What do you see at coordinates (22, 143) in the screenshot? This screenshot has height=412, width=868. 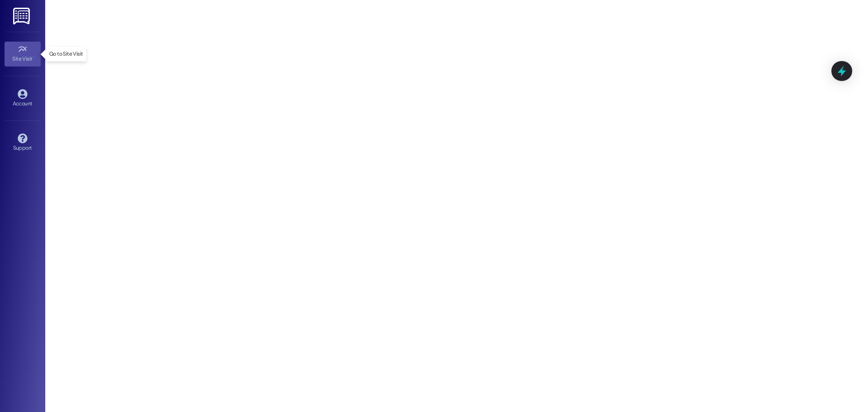 I see `a: Support` at bounding box center [22, 143].